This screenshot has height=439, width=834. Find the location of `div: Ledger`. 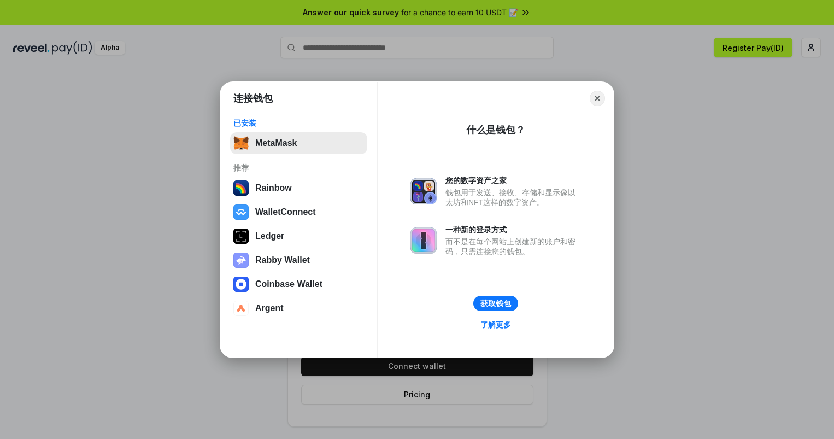

div: Ledger is located at coordinates (269, 236).